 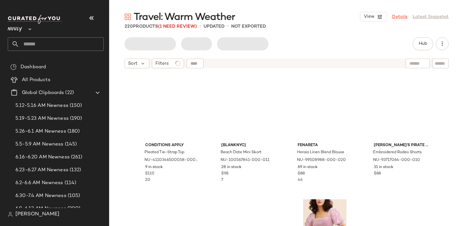 What do you see at coordinates (231, 167) in the screenshot?
I see `span: 28 in stock` at bounding box center [231, 167].